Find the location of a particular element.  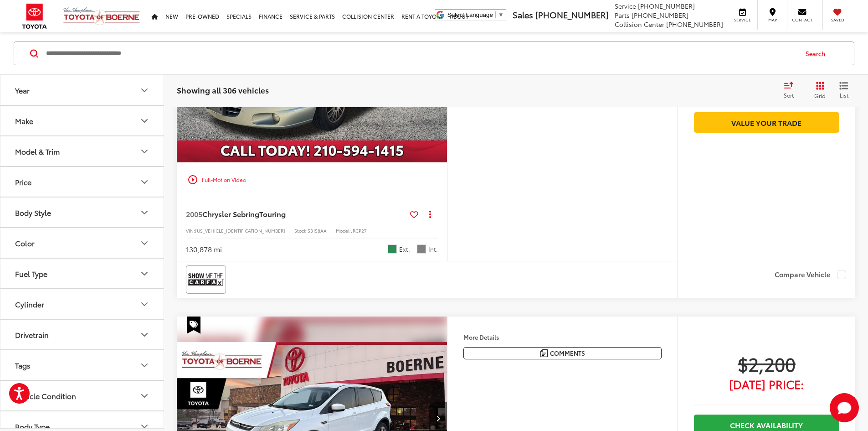

span: Showing all 306 vehicles is located at coordinates (223, 90).